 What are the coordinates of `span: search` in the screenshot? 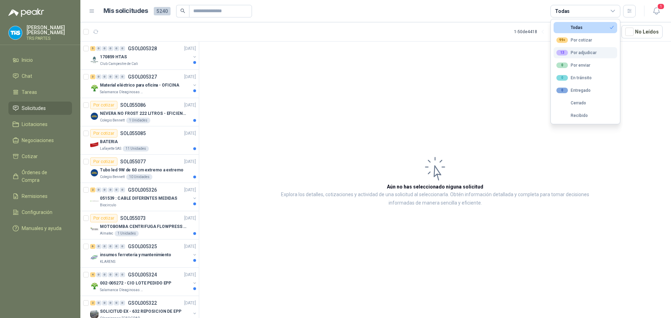 It's located at (183, 11).